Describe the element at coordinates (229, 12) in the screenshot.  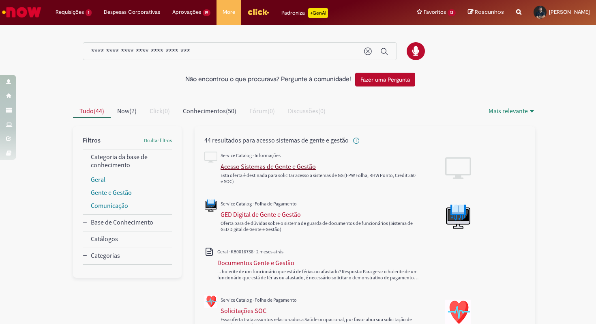
I see `span: More` at that location.